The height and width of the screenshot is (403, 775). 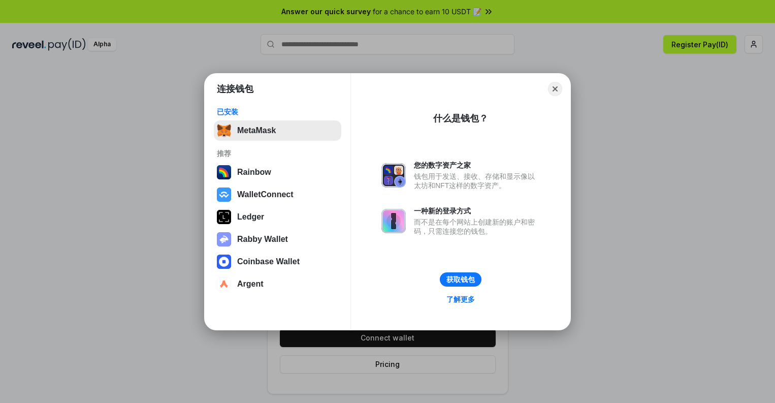 I want to click on div: 获取钱包, so click(x=461, y=279).